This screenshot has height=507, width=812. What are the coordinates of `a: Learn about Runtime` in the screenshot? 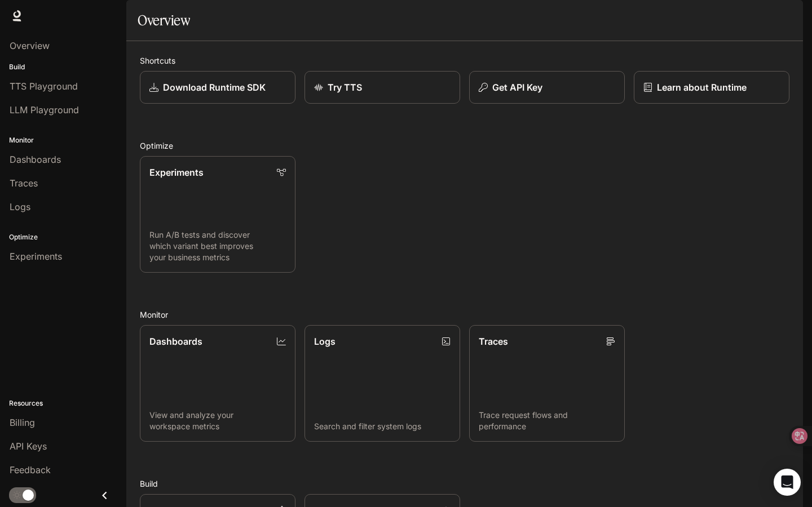 It's located at (711, 88).